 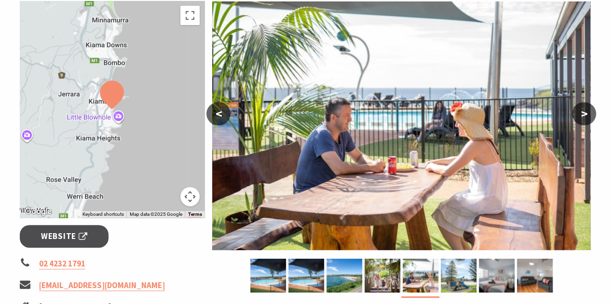 What do you see at coordinates (155, 214) in the screenshot?
I see `span: Map data ©2025 Google` at bounding box center [155, 214].